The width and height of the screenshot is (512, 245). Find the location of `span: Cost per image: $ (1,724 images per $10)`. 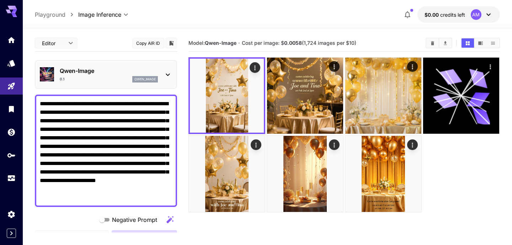

span: Cost per image: $ (1,724 images per $10) is located at coordinates (299, 43).